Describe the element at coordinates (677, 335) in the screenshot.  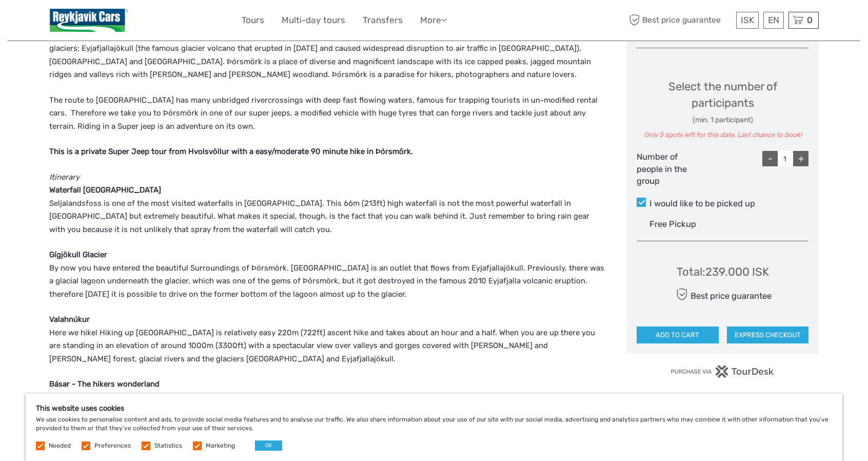
I see `button: ADD TO CART` at that location.